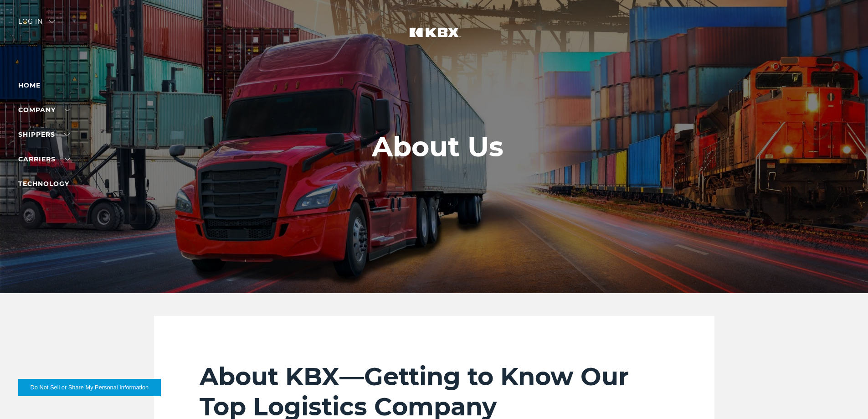 The image size is (868, 419). What do you see at coordinates (52, 21) in the screenshot?
I see `img: arrow` at bounding box center [52, 21].